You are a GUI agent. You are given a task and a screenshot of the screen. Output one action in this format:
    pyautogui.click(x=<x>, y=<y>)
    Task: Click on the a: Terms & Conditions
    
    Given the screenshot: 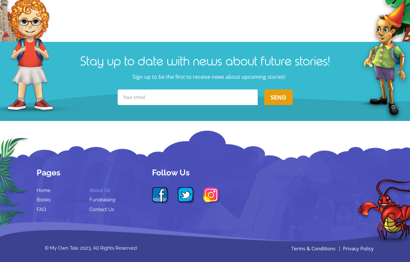 What is the action you would take?
    pyautogui.click(x=313, y=248)
    